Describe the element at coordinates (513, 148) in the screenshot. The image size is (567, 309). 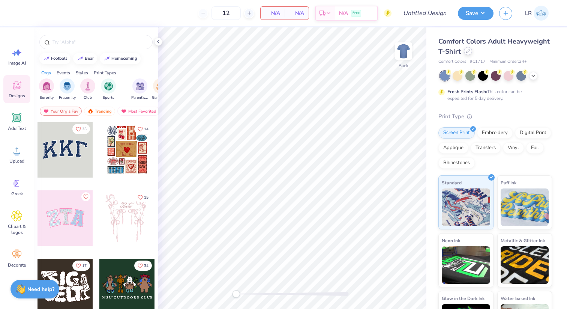
I see `div: Vinyl` at that location.